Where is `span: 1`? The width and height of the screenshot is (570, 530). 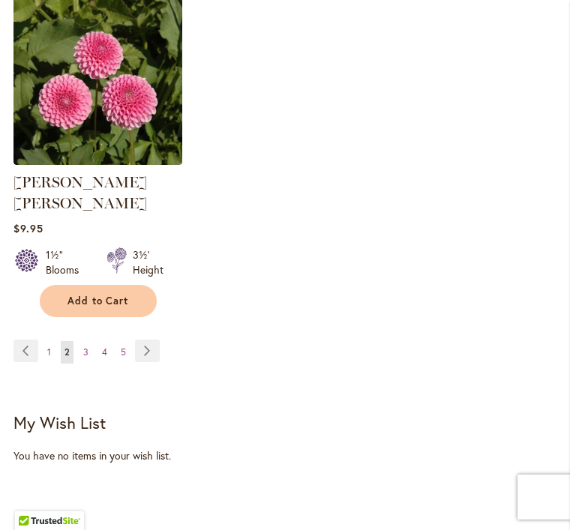 span: 1 is located at coordinates (49, 352).